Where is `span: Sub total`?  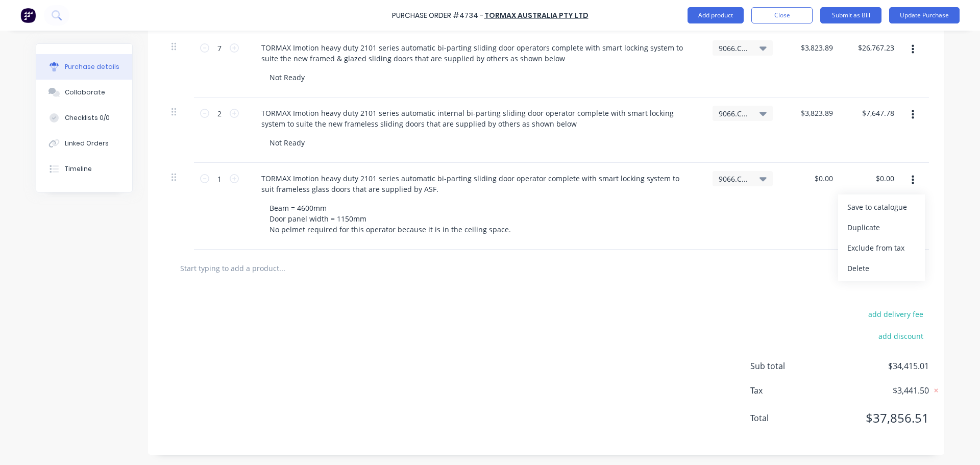 span: Sub total is located at coordinates (788, 366).